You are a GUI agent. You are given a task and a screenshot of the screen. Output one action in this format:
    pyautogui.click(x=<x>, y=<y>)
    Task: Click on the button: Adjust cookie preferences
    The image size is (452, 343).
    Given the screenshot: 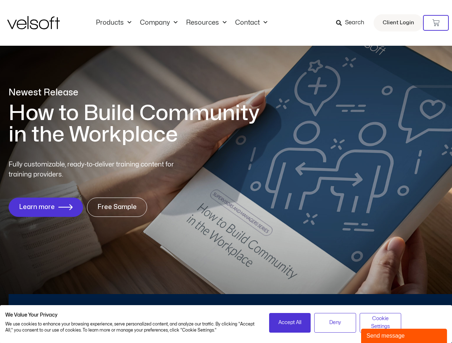 What is the action you would take?
    pyautogui.click(x=380, y=323)
    